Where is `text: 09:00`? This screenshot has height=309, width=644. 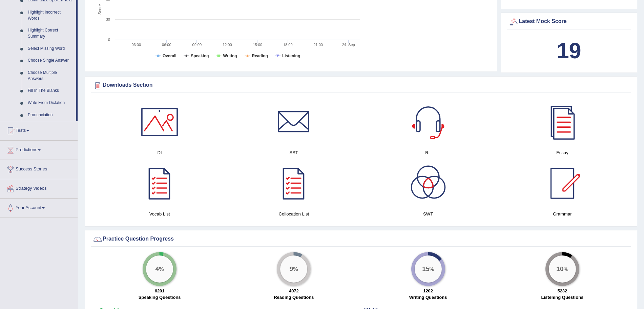
text: 09:00 is located at coordinates (197, 45).